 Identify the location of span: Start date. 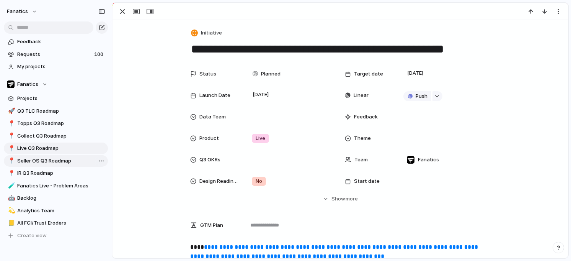
(367, 181).